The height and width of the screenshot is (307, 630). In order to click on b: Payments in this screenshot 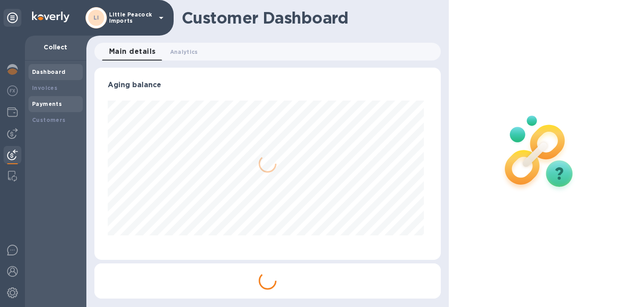, I will do `click(47, 104)`.